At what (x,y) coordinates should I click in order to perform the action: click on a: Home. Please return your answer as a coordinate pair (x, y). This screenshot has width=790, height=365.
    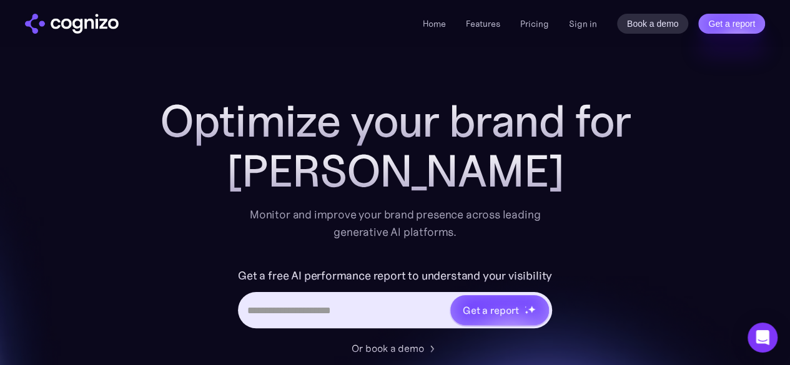
    Looking at the image, I should click on (434, 24).